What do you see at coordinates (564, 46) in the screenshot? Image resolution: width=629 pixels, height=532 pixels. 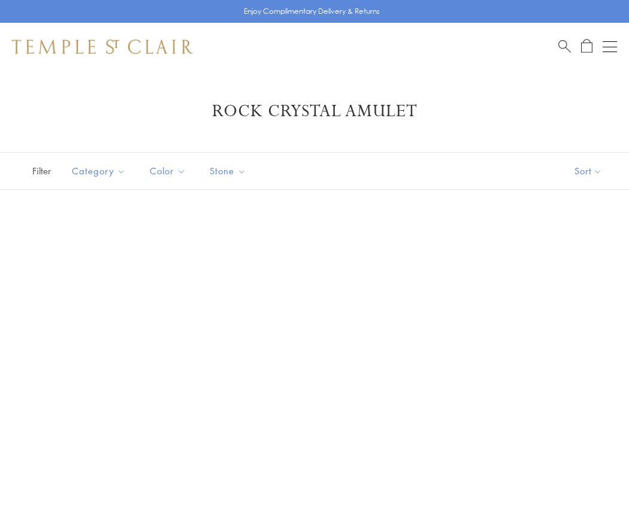 I see `a: Search` at bounding box center [564, 46].